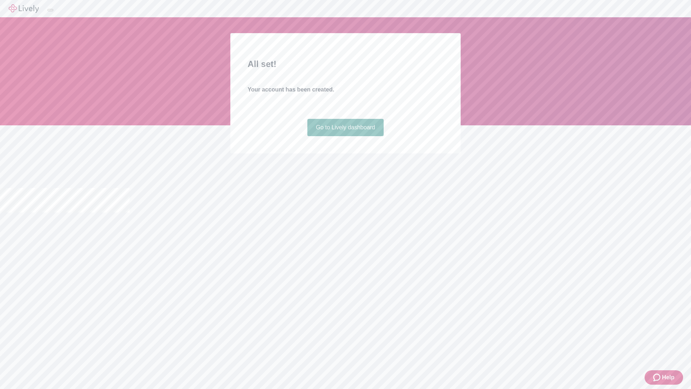 The height and width of the screenshot is (389, 691). Describe the element at coordinates (345, 90) in the screenshot. I see `h4: Your account has been created.` at that location.